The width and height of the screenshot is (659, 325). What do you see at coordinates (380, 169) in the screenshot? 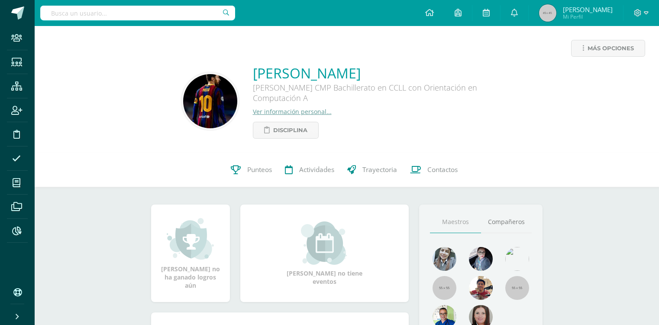
I see `span: Trayectoria` at bounding box center [380, 169].